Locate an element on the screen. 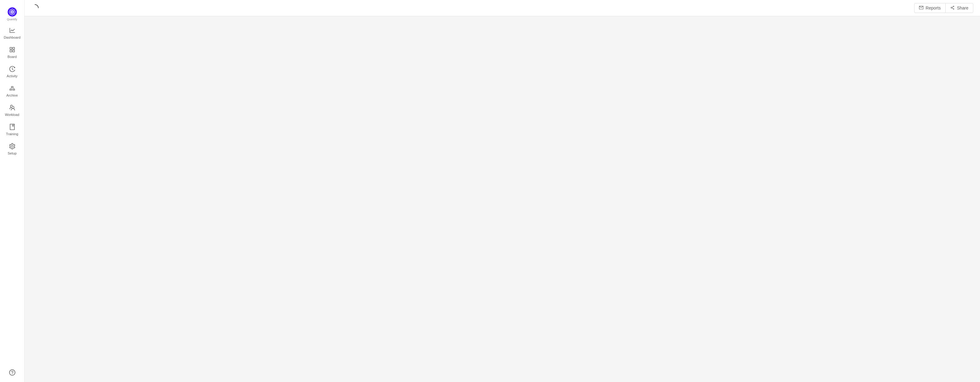 This screenshot has width=980, height=382. span: Workload is located at coordinates (12, 115).